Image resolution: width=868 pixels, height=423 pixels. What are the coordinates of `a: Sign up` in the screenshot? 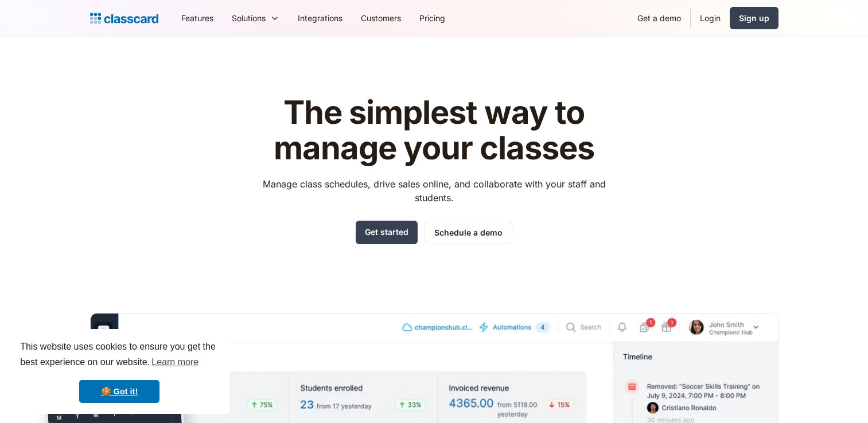 It's located at (753, 18).